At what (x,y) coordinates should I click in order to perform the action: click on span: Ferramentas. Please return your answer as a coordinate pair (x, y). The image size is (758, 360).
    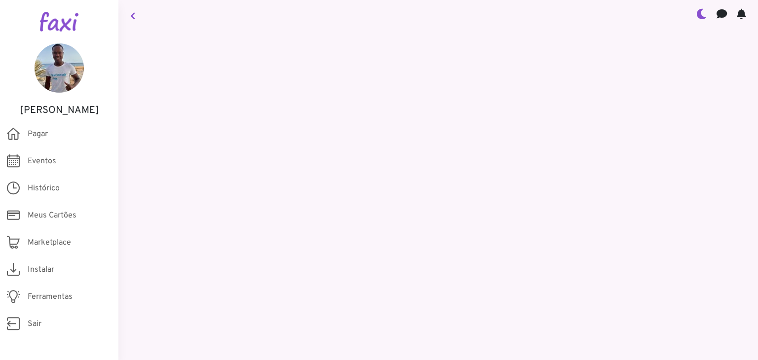
    Looking at the image, I should click on (50, 297).